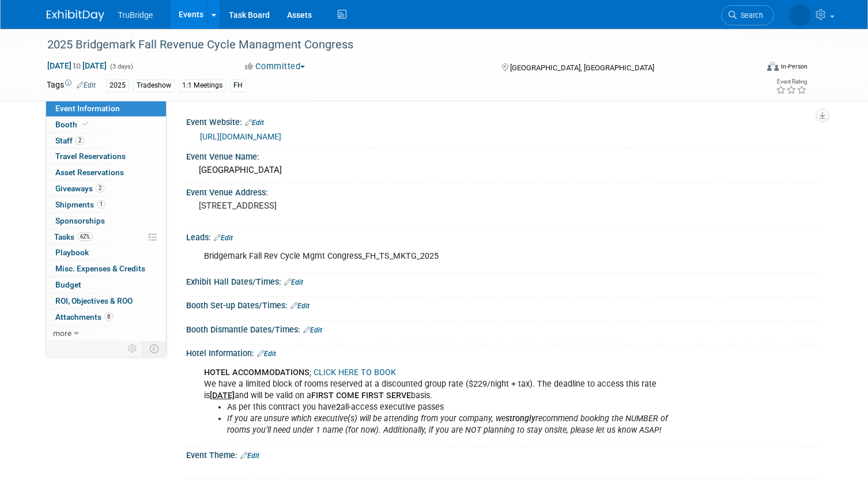  What do you see at coordinates (238, 85) in the screenshot?
I see `div: FH` at bounding box center [238, 85].